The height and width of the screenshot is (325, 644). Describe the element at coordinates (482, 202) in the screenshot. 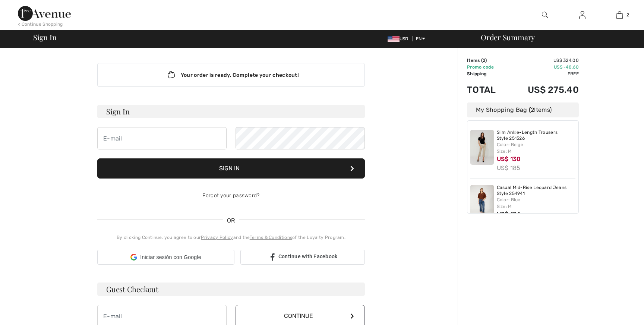

I see `img: Casual Mid-Rise Leopard Jeans Style 254941` at that location.